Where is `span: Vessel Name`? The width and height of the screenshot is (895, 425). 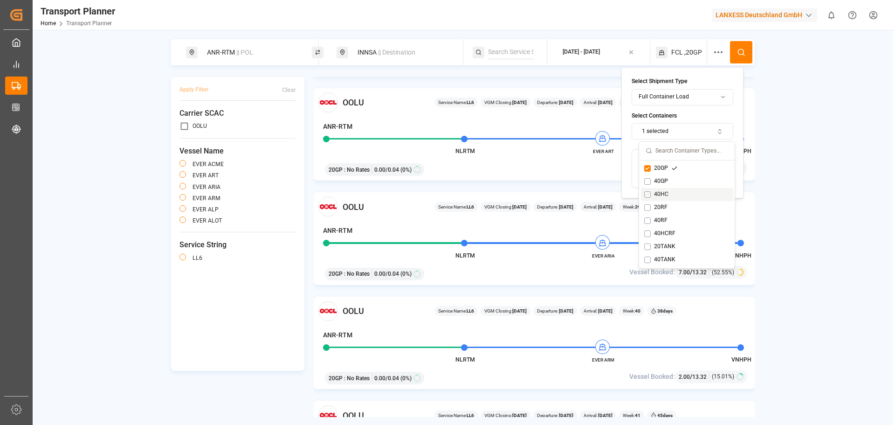
span: Vessel Name is located at coordinates (238, 151).